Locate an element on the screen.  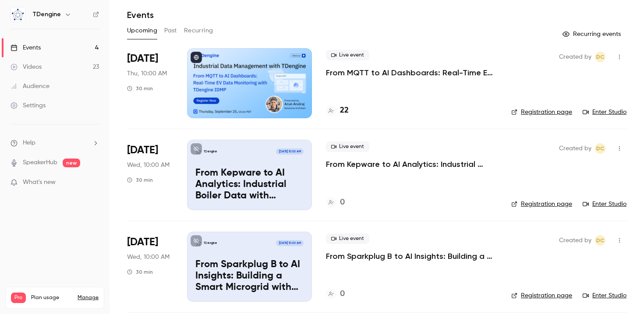
a: From Sparkplug B to AI Insights: Building a Smart Microgrid with TDengine IDMP is located at coordinates (412, 256).